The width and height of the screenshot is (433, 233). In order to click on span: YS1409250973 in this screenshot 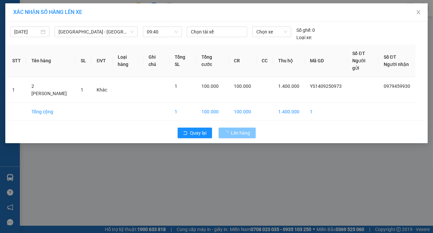, I will do `click(326, 86)`.